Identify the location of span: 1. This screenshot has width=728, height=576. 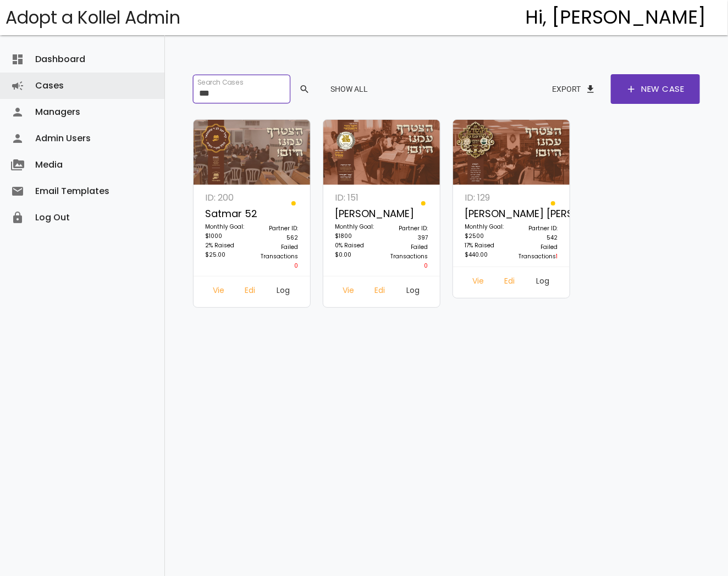
(557, 256).